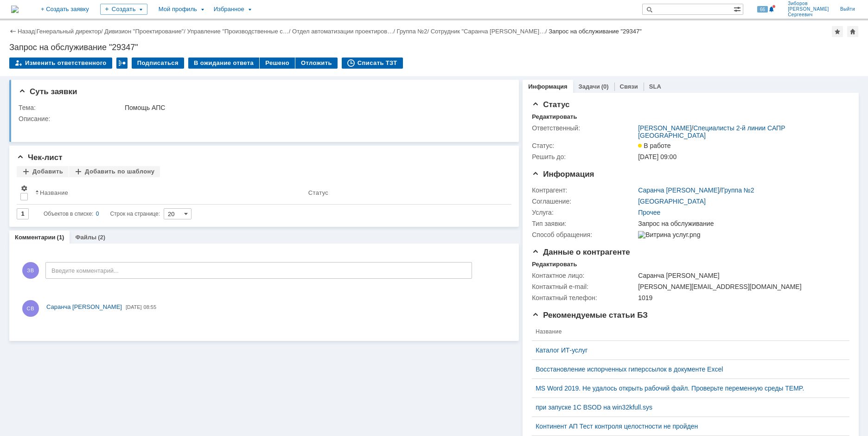 The height and width of the screenshot is (436, 868). Describe the element at coordinates (687, 426) in the screenshot. I see `div: Континент АП Тест контроля целостности не пройден` at that location.